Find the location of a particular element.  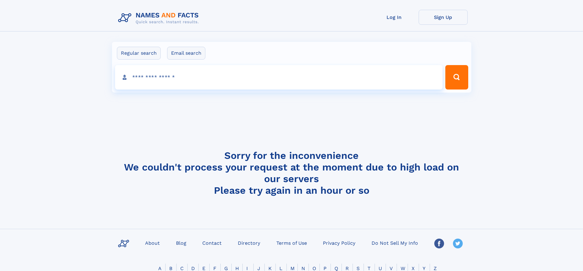

h4: Sorry for the inconvenience We couldn't process your request at the moment due to high load on ou... is located at coordinates (291, 173).